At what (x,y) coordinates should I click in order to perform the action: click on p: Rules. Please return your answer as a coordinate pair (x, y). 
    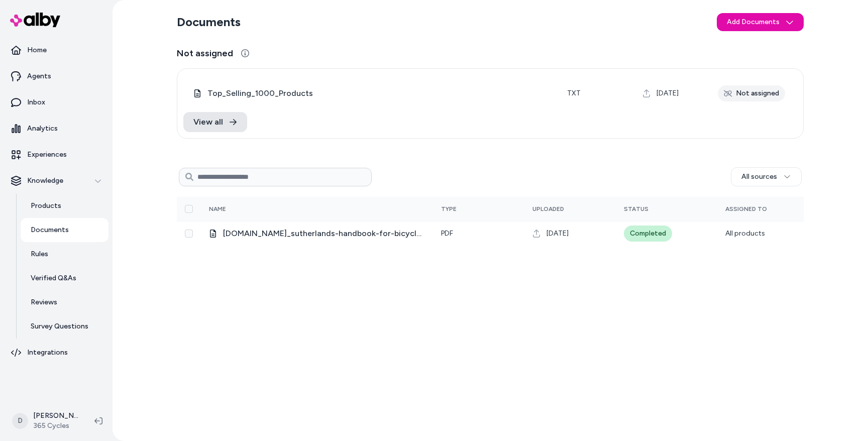
    Looking at the image, I should click on (39, 254).